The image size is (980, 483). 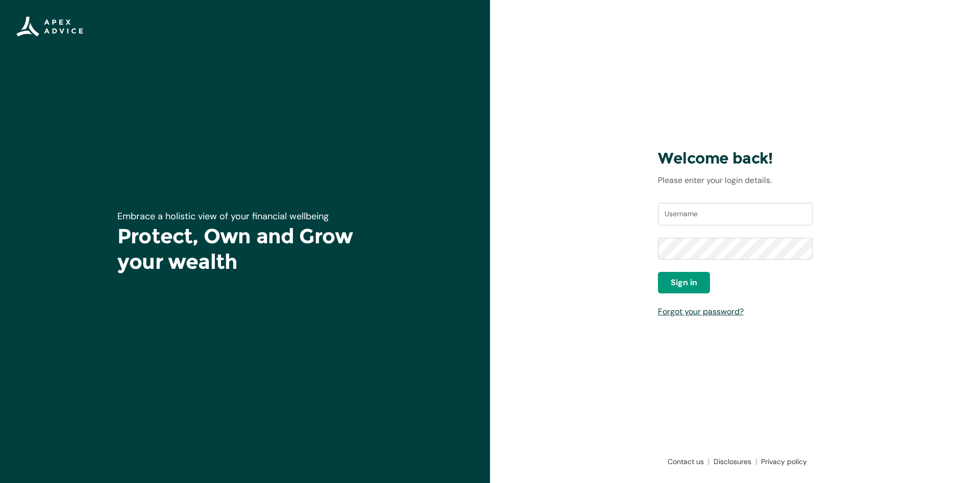 What do you see at coordinates (782, 461) in the screenshot?
I see `a: Privacy policy` at bounding box center [782, 461].